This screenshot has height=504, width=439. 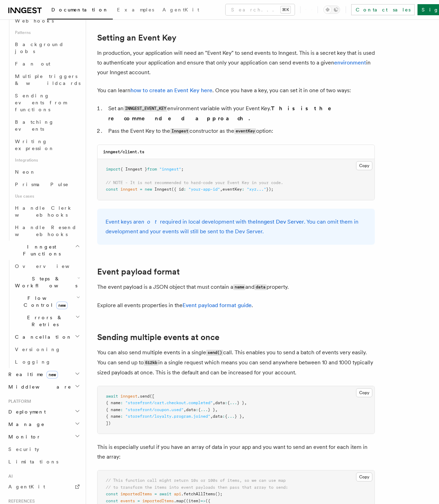 What do you see at coordinates (138, 272) in the screenshot?
I see `a: Event payload format` at bounding box center [138, 272].